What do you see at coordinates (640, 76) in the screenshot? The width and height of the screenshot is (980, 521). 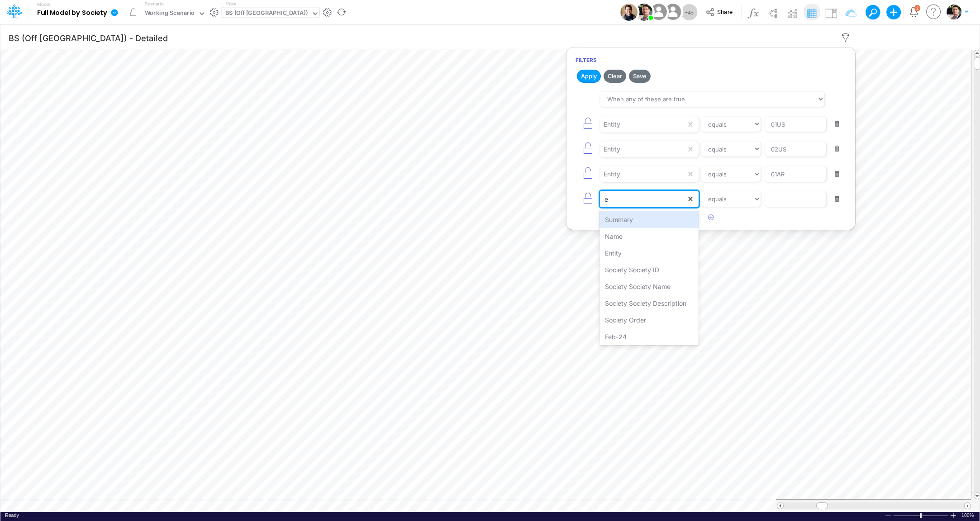 I see `button: Save` at bounding box center [640, 76].